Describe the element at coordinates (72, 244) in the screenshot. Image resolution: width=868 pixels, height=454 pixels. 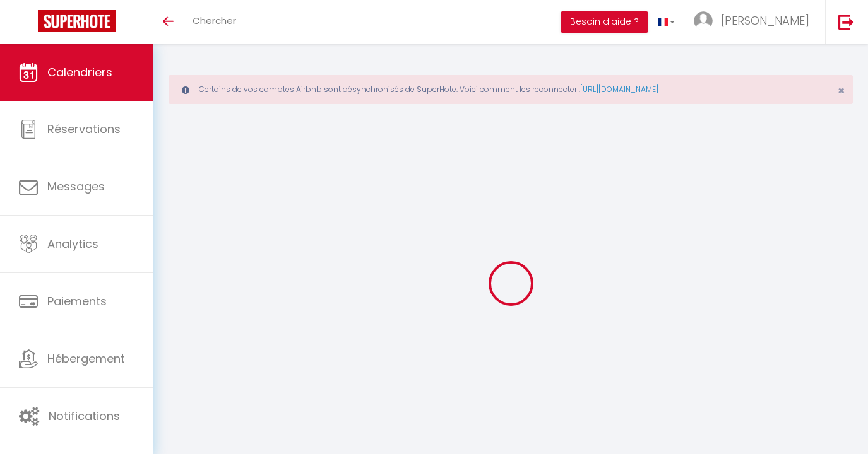
I see `span: Analytics` at that location.